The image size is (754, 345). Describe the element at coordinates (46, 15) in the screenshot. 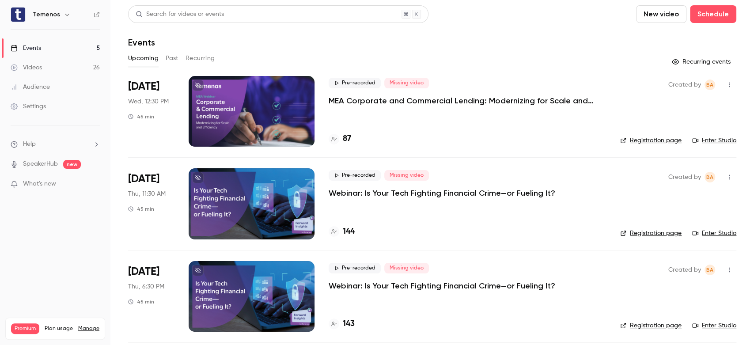

I see `h6: Temenos` at that location.